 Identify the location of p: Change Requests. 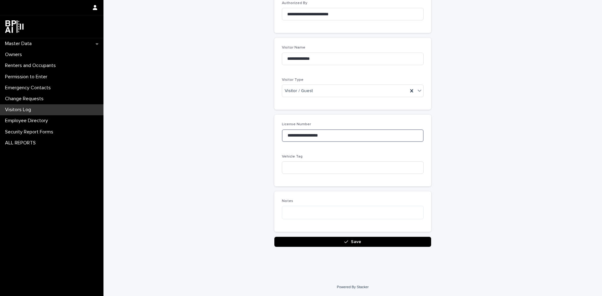
(25, 99).